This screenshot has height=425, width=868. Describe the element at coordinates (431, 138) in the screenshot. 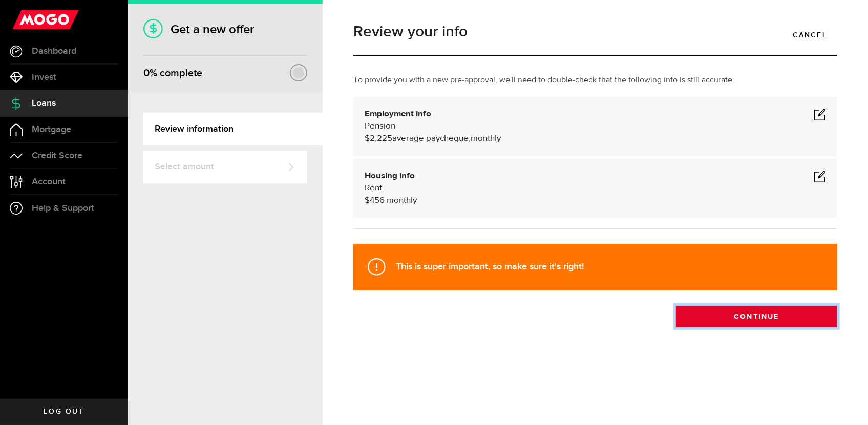

I see `span: average paycheque,` at that location.